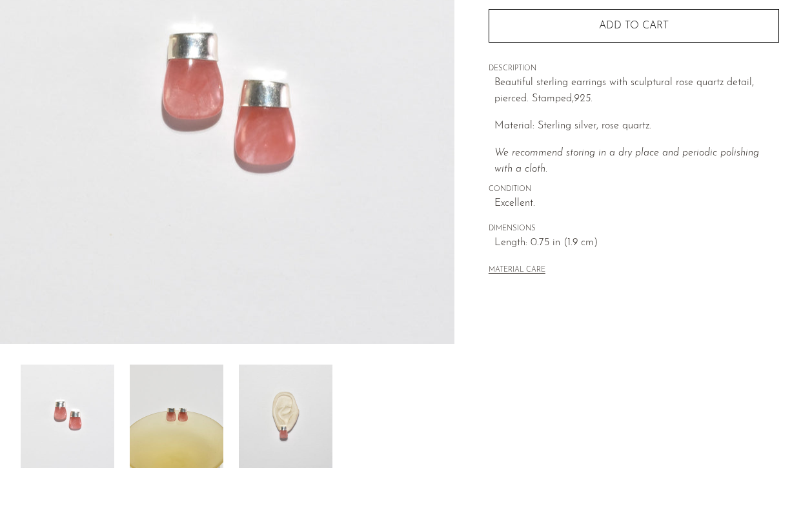  I want to click on span: Length: 0.75 in (1.9 cm), so click(636, 243).